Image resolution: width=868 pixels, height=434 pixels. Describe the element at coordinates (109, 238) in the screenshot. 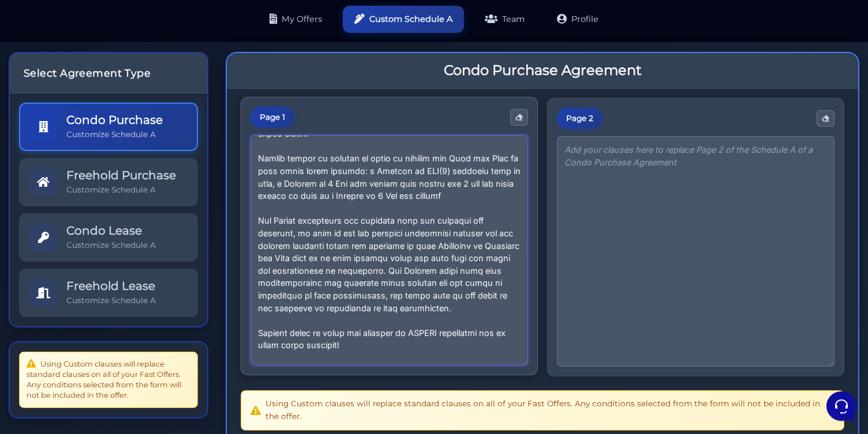

I see `a: Condo Lease Customize Schedule A` at that location.